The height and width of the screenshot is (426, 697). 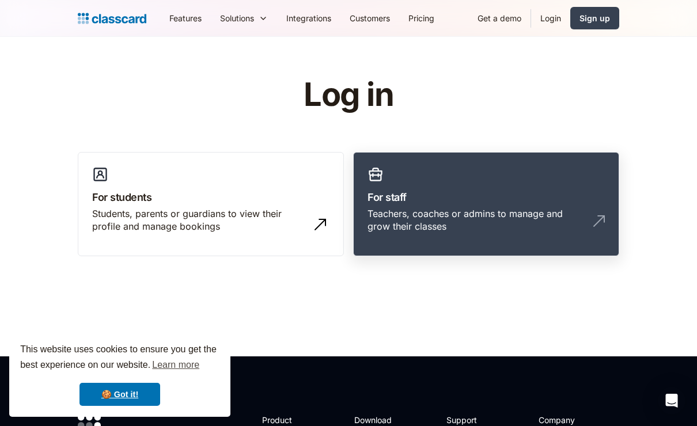 What do you see at coordinates (211, 197) in the screenshot?
I see `h3: For students` at bounding box center [211, 197].